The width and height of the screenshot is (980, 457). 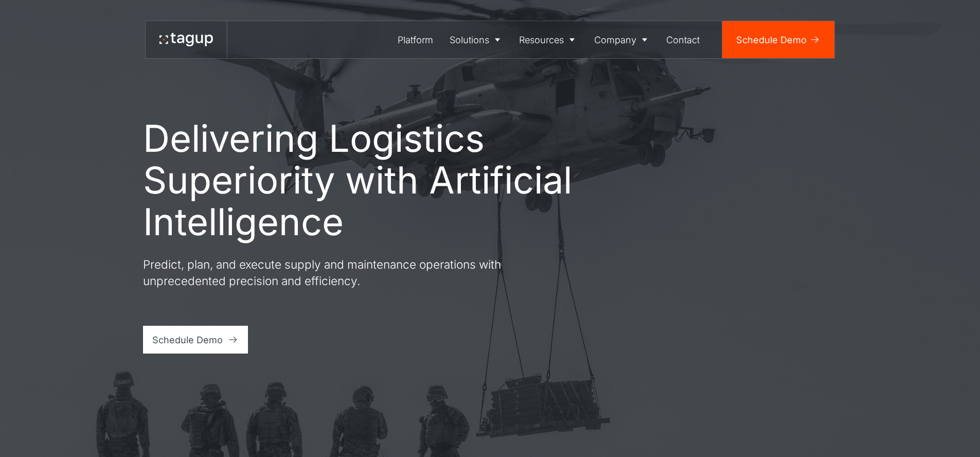 What do you see at coordinates (622, 39) in the screenshot?
I see `a: Company` at bounding box center [622, 39].